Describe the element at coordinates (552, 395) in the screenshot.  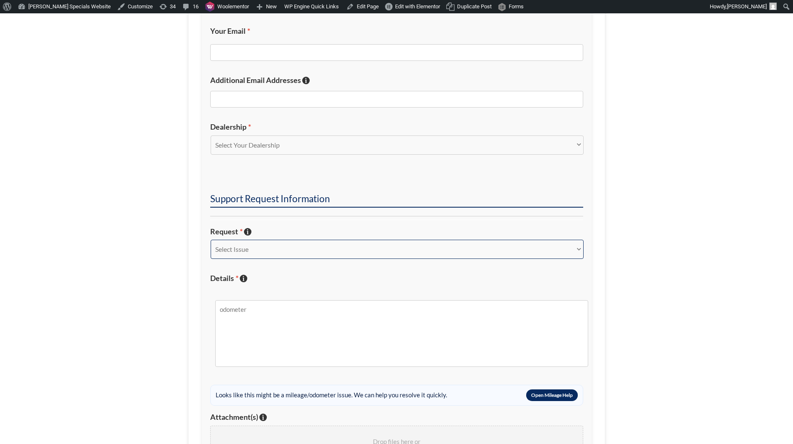
I see `button: Open Mileage Help` at that location.